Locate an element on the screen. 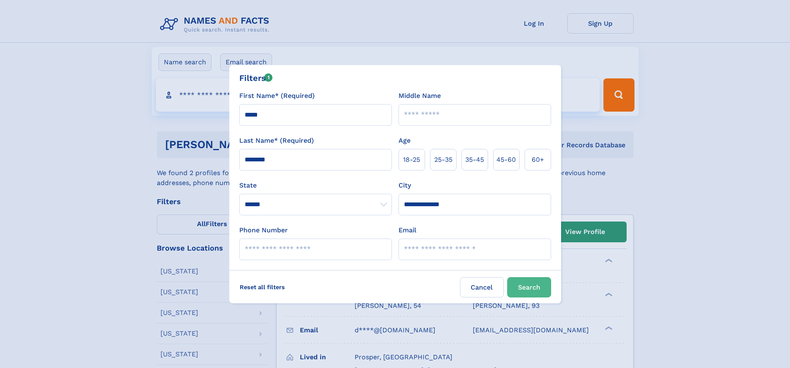 The height and width of the screenshot is (368, 790). label: Email is located at coordinates (407, 230).